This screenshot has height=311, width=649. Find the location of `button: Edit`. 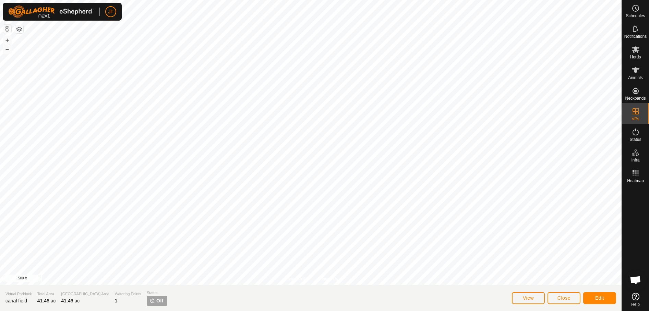

button: Edit is located at coordinates (600, 297).